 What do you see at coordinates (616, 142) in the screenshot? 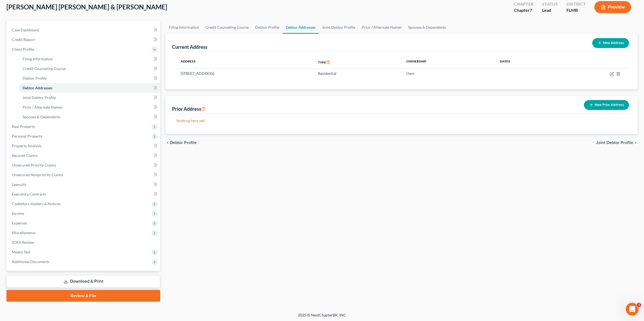
I see `button: Joint Debtor Profile chevron_right` at bounding box center [616, 142].